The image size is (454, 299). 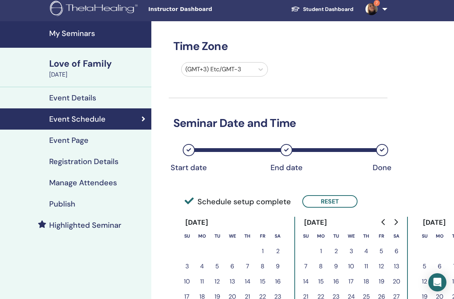 I want to click on button: Reset, so click(x=330, y=201).